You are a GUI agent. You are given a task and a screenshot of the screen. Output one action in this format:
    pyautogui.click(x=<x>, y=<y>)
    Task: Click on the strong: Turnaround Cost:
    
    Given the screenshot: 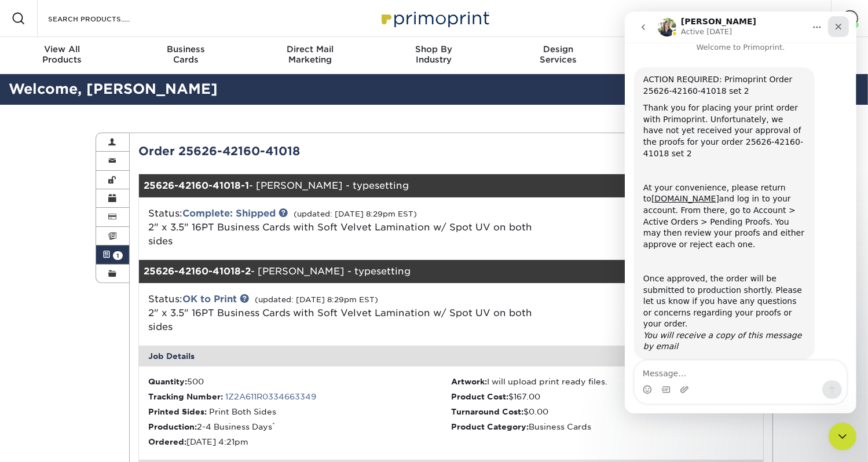 What is the action you would take?
    pyautogui.click(x=487, y=412)
    